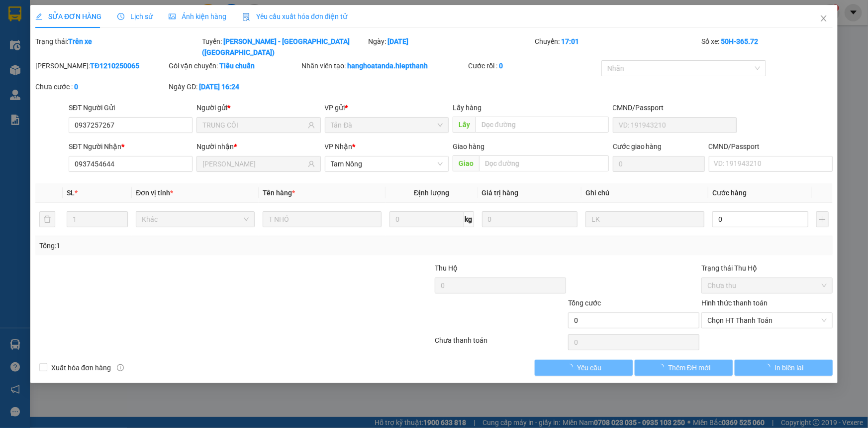 The width and height of the screenshot is (868, 428). I want to click on b: 50H-365.72, so click(739, 41).